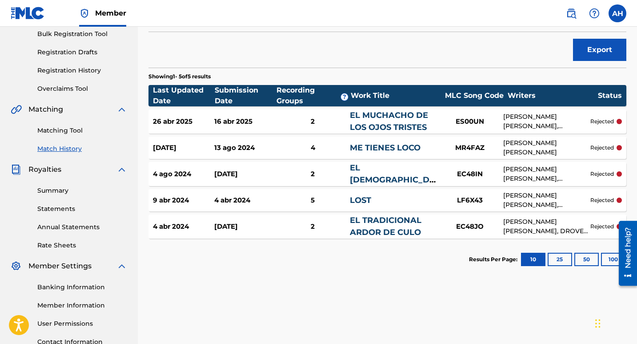  I want to click on div: MR4FAZ, so click(470, 148).